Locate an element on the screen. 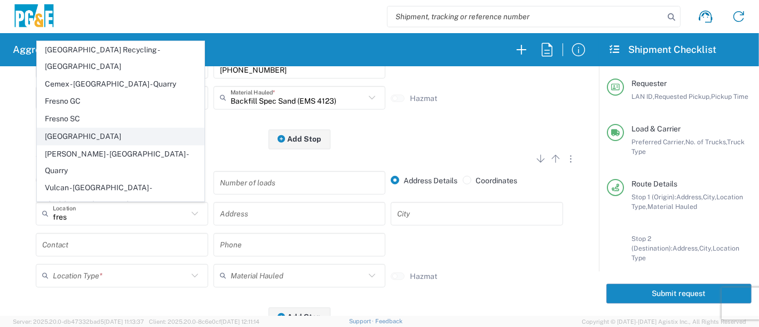 The height and width of the screenshot is (327, 759). span: Requester is located at coordinates (649, 83).